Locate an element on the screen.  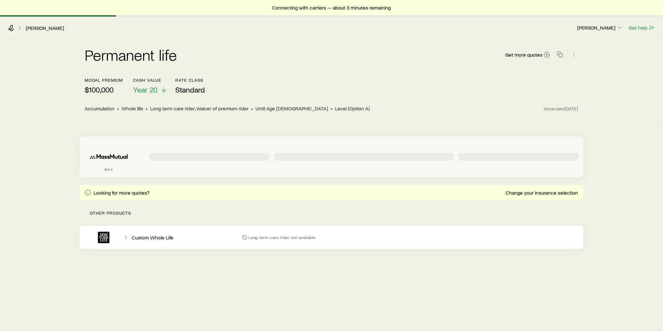
button: Rate ClassStandard is located at coordinates (190, 86).